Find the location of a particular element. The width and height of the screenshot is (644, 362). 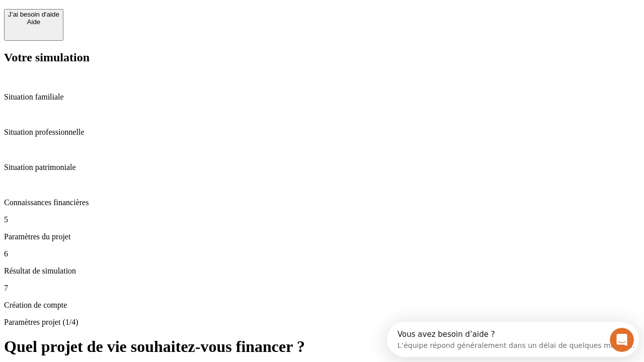

p: Résultat de simulation is located at coordinates (322, 271).